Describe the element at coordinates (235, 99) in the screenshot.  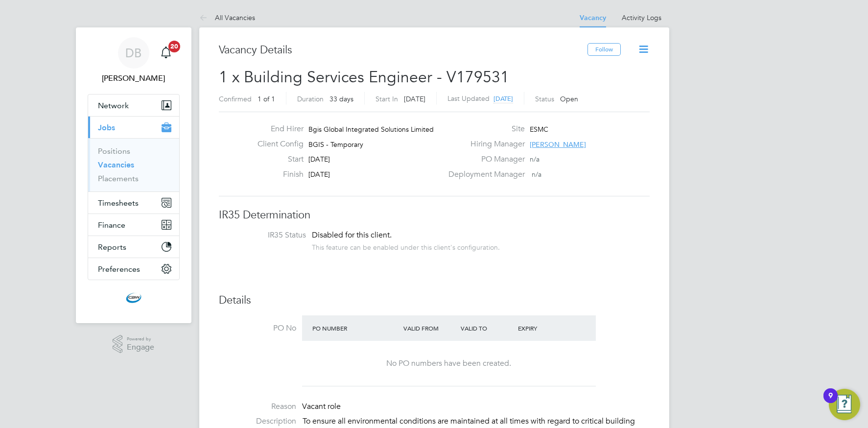
I see `label: Confirmed` at that location.